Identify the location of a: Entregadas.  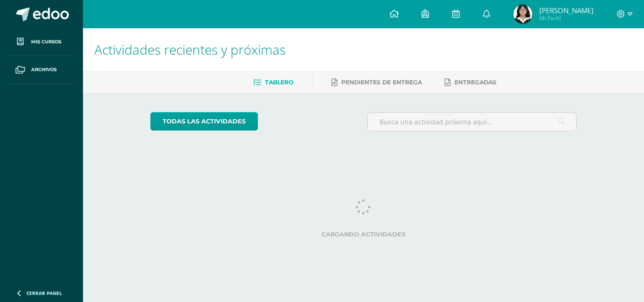
(471, 83).